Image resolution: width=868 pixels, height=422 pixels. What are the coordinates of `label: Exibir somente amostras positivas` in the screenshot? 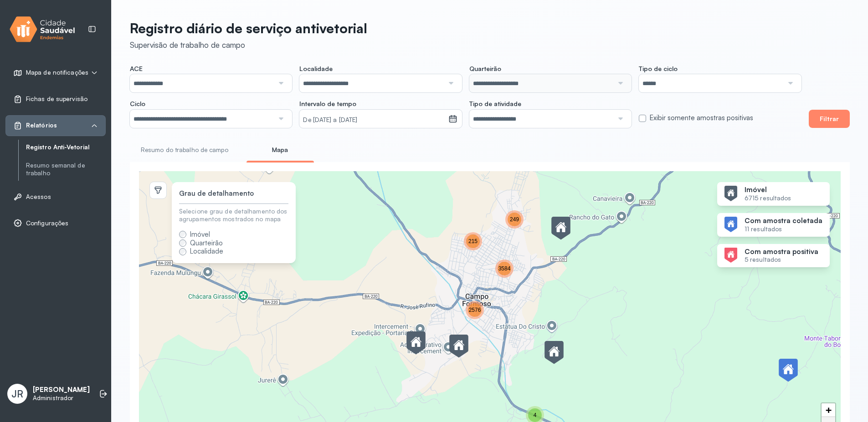 It's located at (701, 118).